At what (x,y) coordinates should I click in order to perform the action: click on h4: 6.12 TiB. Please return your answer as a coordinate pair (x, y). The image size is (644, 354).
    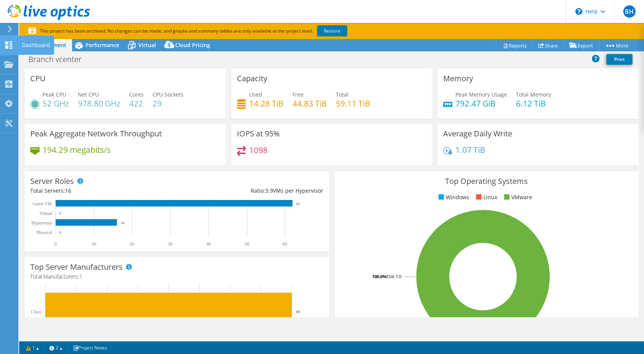
    Looking at the image, I should click on (533, 103).